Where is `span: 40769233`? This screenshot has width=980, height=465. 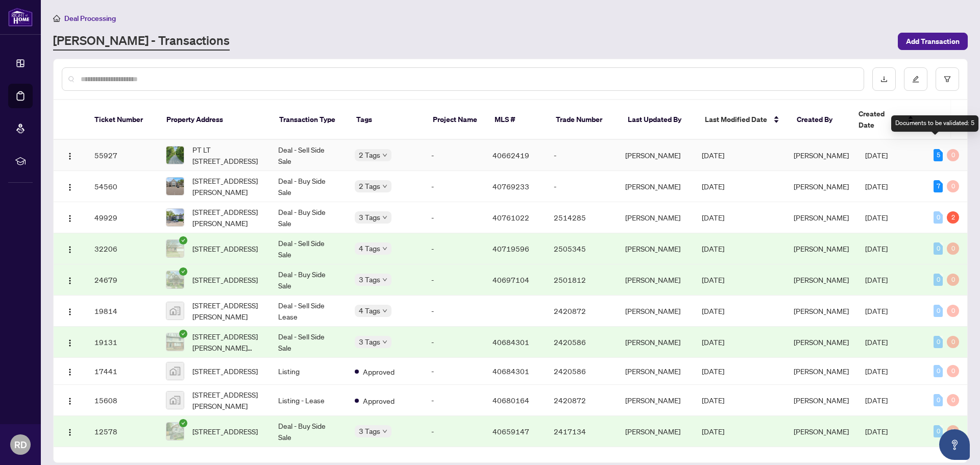 span: 40769233 is located at coordinates (511, 186).